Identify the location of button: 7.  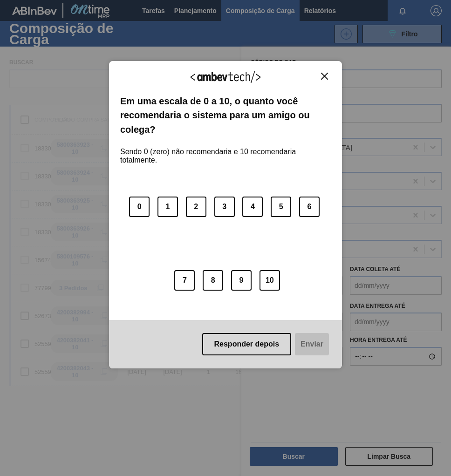
(184, 281).